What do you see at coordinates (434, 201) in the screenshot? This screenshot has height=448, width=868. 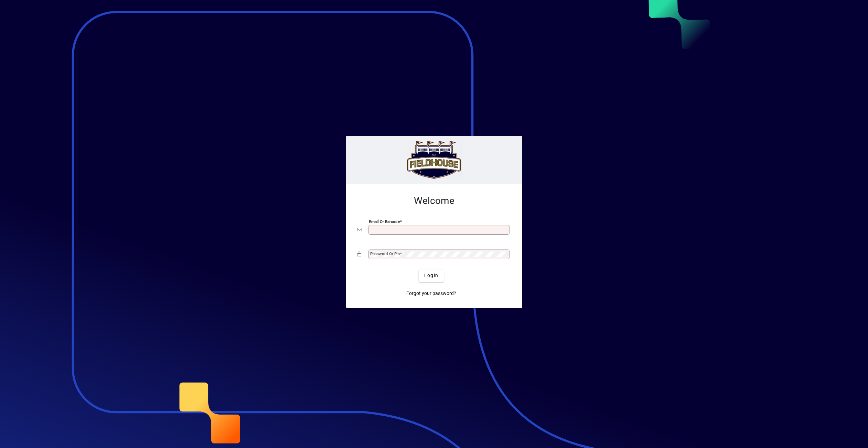 I see `h2: Welcome` at bounding box center [434, 201].